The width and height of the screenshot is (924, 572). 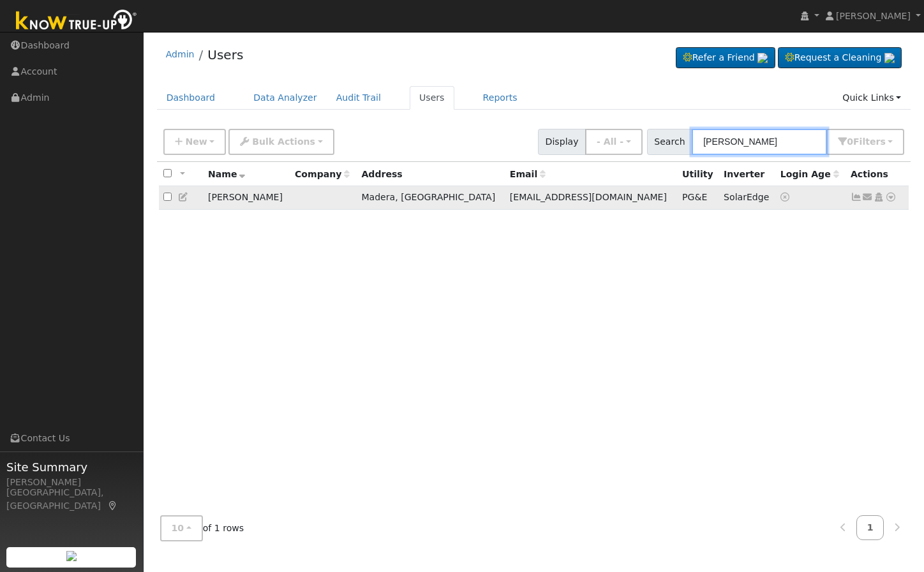 What do you see at coordinates (882, 142) in the screenshot?
I see `span: s` at bounding box center [882, 142].